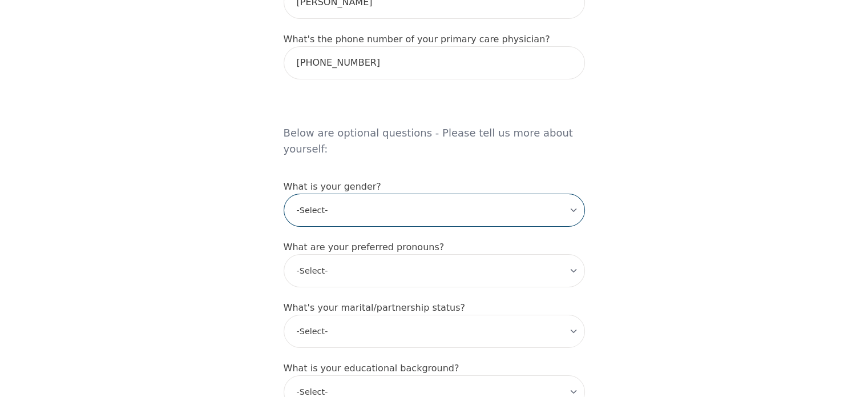 This screenshot has width=868, height=397. Describe the element at coordinates (372, 367) in the screenshot. I see `label: What is your educational background?` at that location.